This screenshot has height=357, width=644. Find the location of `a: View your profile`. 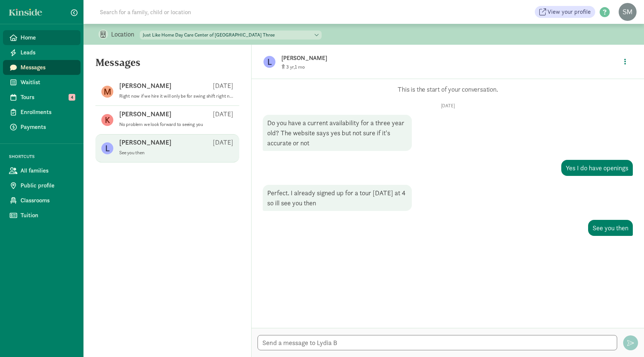

a: View your profile is located at coordinates (565, 12).